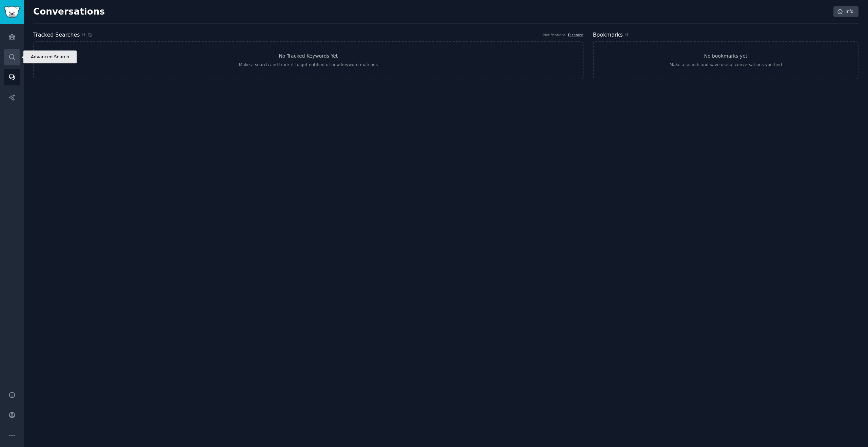 The width and height of the screenshot is (868, 447). Describe the element at coordinates (725, 56) in the screenshot. I see `h3: No bookmarks yet` at that location.